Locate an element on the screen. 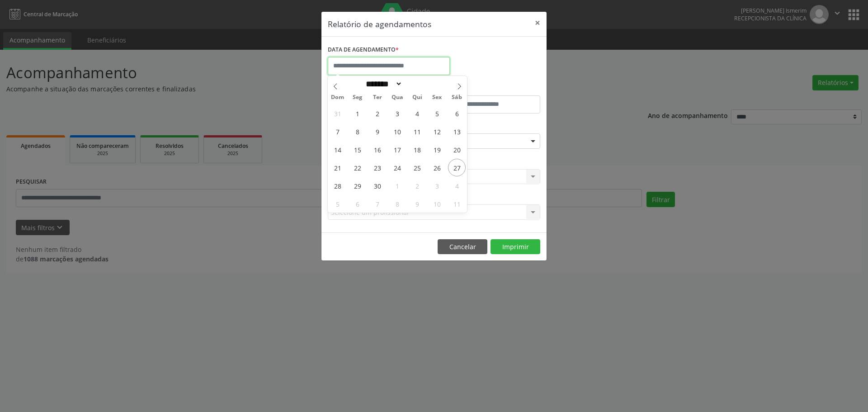  button: Close is located at coordinates (538, 23).